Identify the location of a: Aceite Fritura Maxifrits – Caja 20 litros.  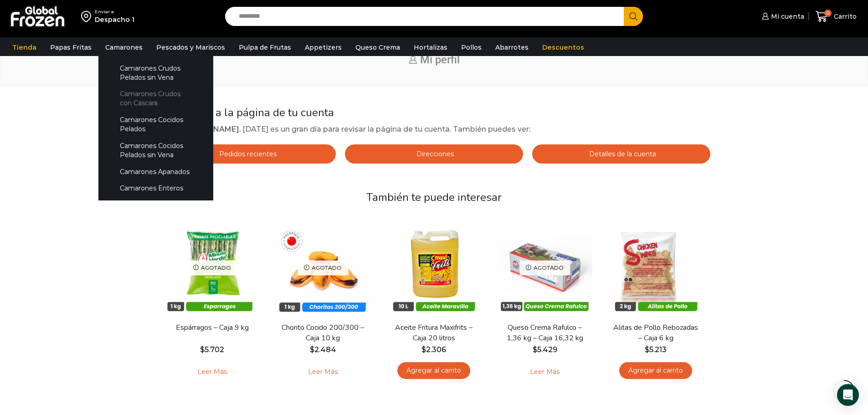
(434, 333).